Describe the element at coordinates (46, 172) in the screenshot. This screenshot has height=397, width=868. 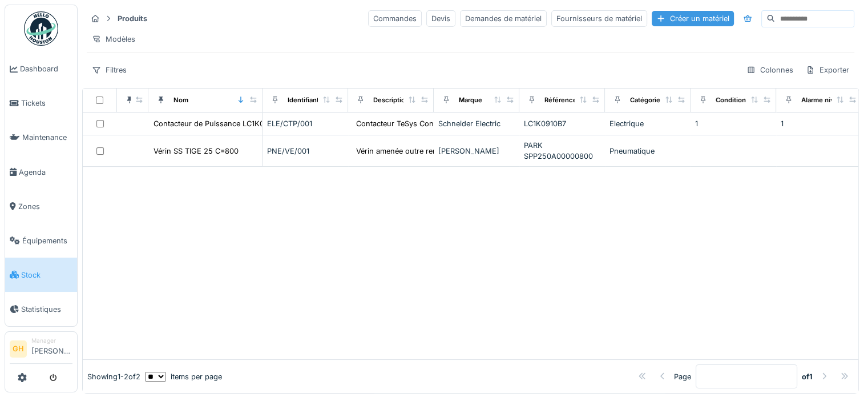
I see `span: Agenda` at that location.